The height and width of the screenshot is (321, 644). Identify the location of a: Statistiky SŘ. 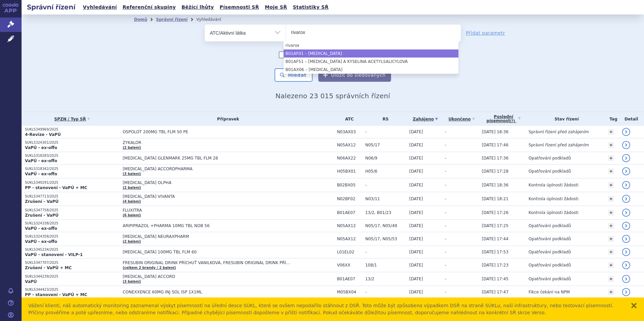
(311, 7).